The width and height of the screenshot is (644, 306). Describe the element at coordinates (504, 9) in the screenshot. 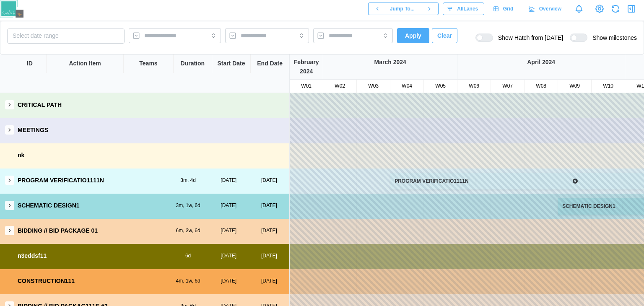

I see `a: Grid` at that location.